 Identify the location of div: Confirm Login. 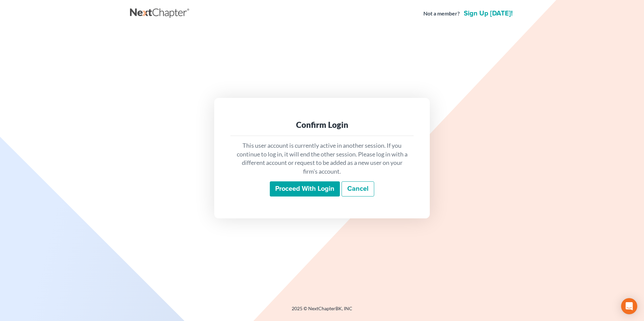
(322, 125).